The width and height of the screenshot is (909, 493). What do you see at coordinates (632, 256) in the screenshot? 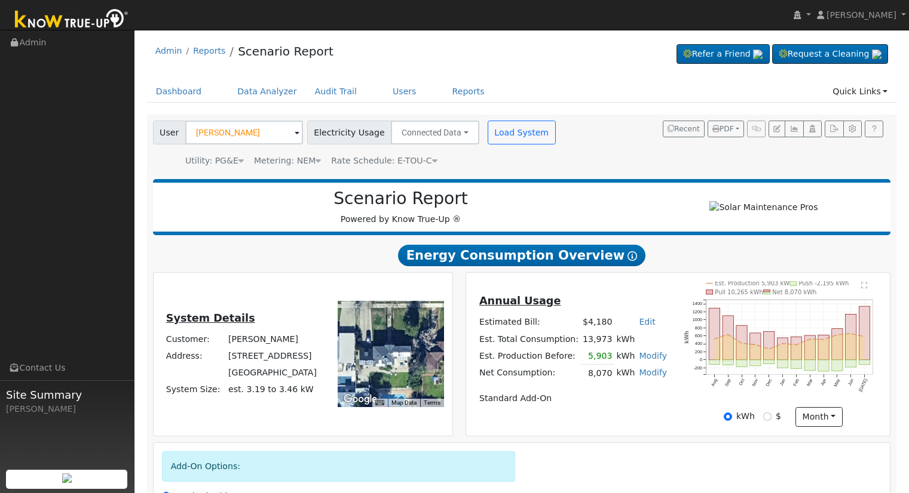
I see `i: Show Help` at bounding box center [632, 256].